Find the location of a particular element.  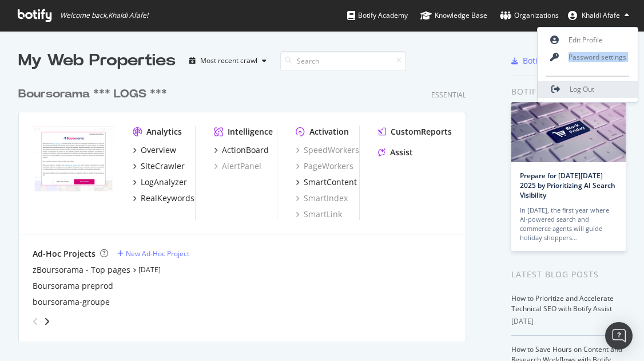

div: SiteCrawler is located at coordinates (163, 166).